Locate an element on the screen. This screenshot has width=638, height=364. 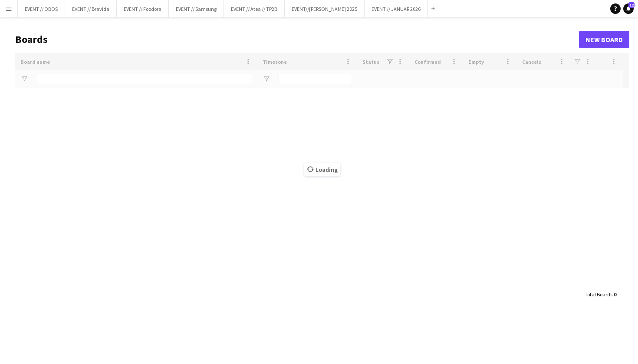
span: 0 is located at coordinates (615, 294).